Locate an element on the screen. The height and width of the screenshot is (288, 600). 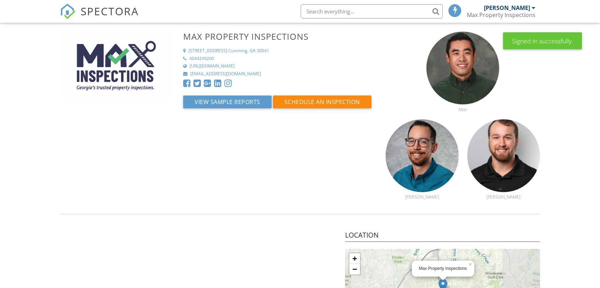
a: Schedule an Inspection is located at coordinates (322, 104).